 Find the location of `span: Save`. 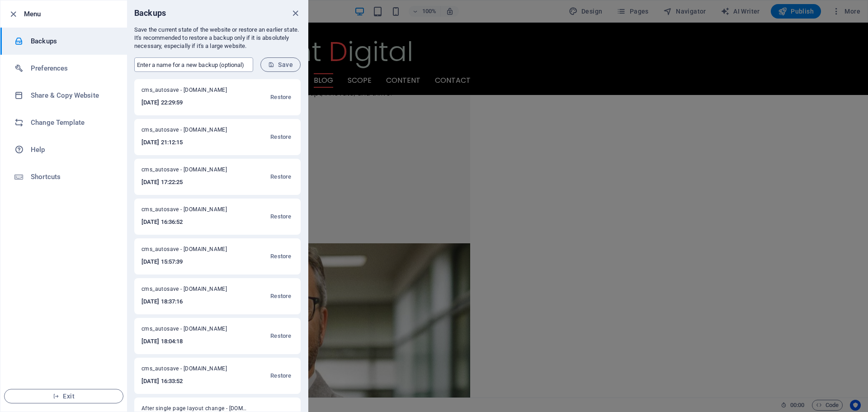

span: Save is located at coordinates (280, 65).